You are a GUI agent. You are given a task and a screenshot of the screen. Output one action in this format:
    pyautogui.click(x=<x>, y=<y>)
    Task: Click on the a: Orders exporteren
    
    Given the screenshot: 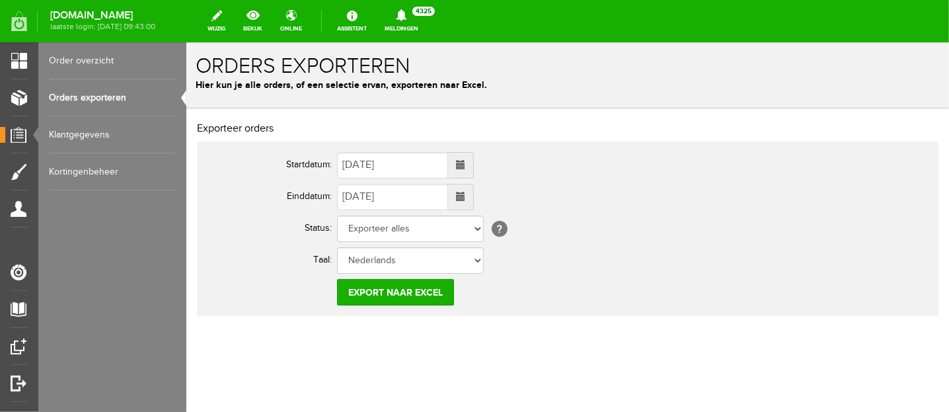 What is the action you would take?
    pyautogui.click(x=112, y=98)
    